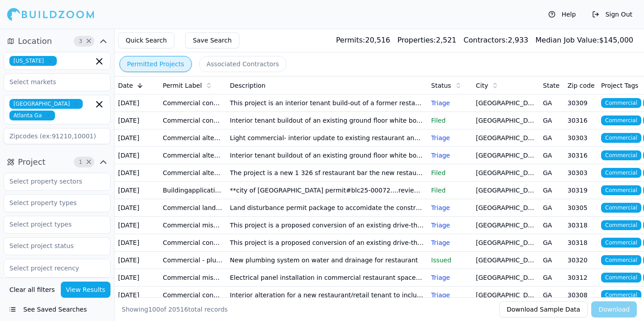  Describe the element at coordinates (327, 103) in the screenshot. I see `td: This project is an interior tenant build-out of a former restaurant space to be a new testaurant ...` at that location.